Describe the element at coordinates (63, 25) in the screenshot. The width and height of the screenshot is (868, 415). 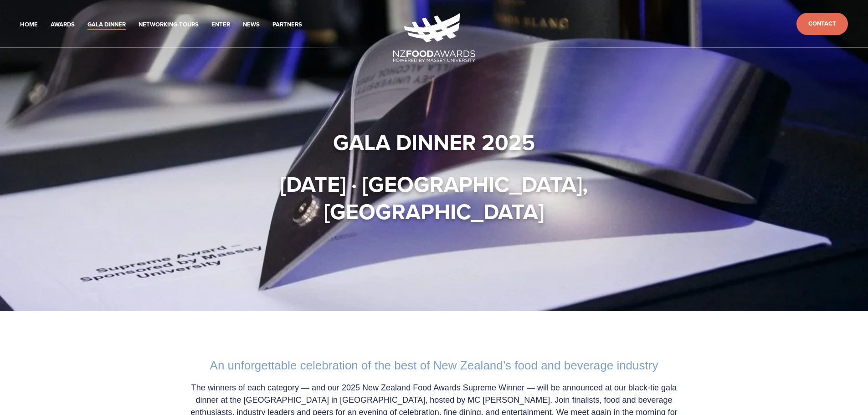
I see `a: Awards` at that location.